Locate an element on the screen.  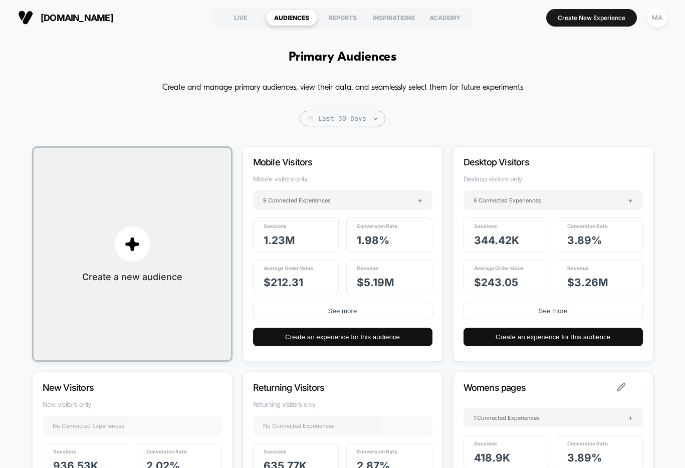
span: Create a new audience is located at coordinates (132, 276).